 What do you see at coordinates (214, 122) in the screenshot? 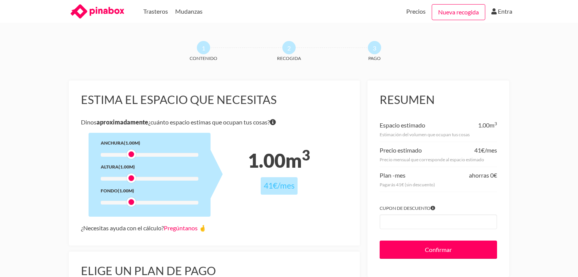
I see `p: Dinos ¿cuánto espacio estimas que ocupan tus cosas?` at bounding box center [214, 122].